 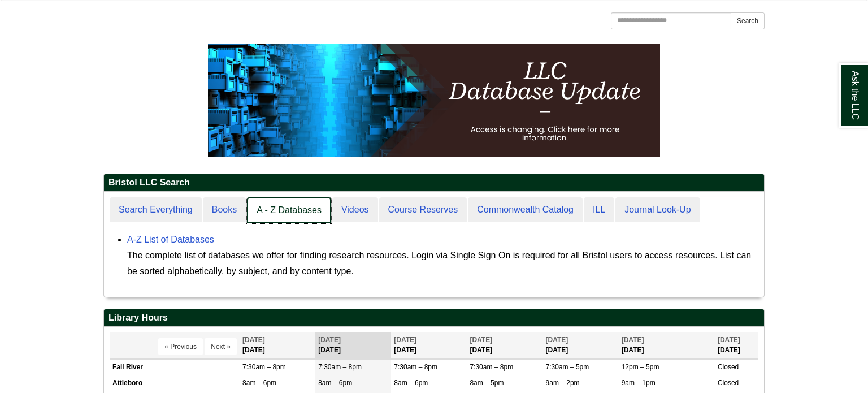 I want to click on button: Next », so click(x=220, y=347).